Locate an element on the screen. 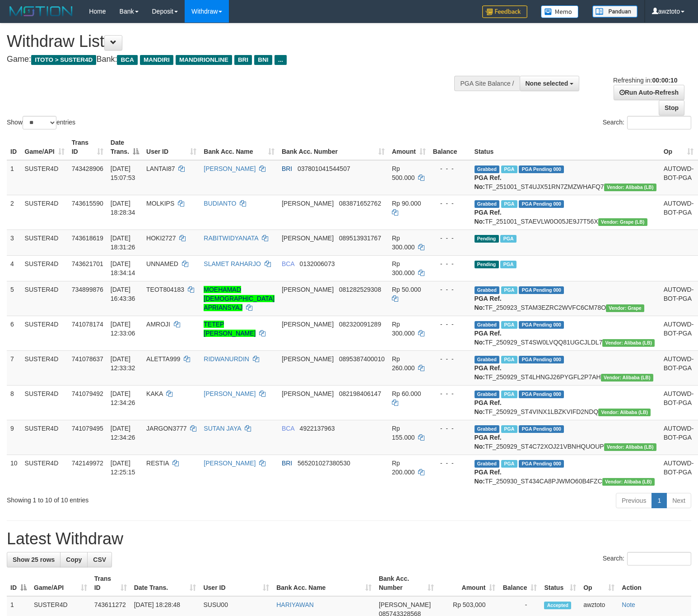  input: Search: is located at coordinates (659, 559).